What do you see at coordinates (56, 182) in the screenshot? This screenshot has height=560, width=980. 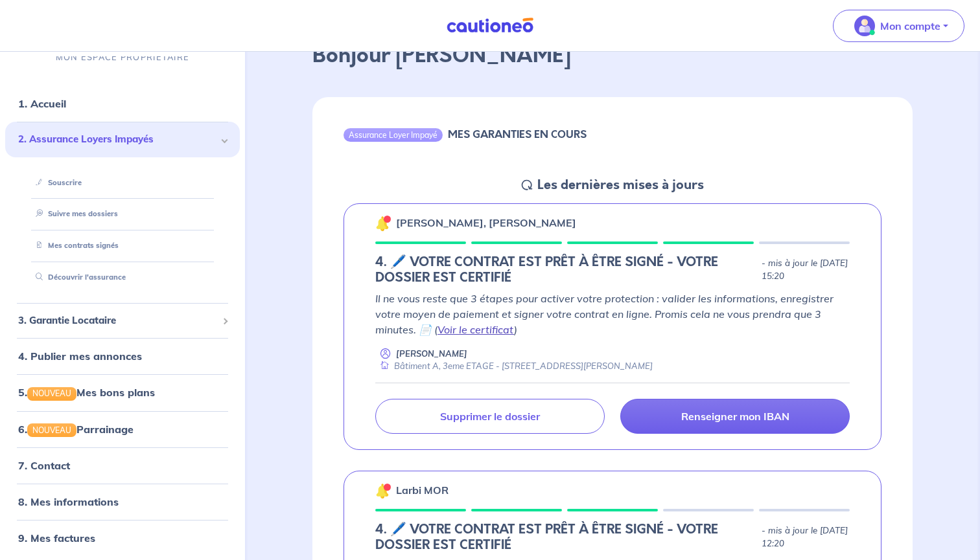 I see `a: Souscrire` at bounding box center [56, 182].